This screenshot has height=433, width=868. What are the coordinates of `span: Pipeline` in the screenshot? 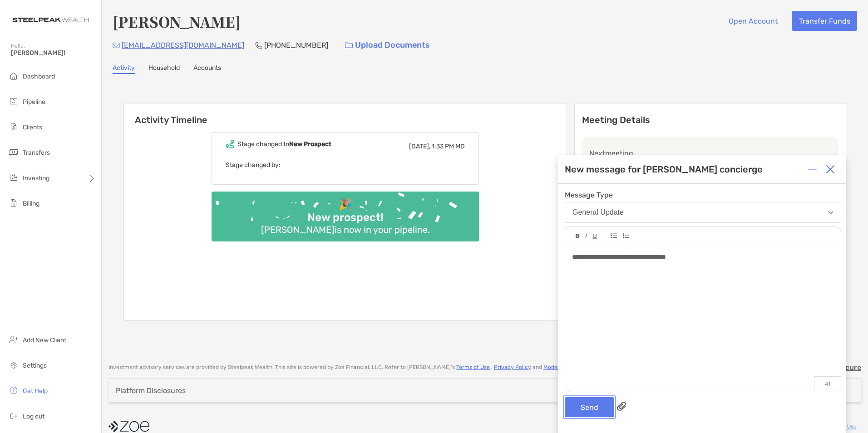 It's located at (34, 102).